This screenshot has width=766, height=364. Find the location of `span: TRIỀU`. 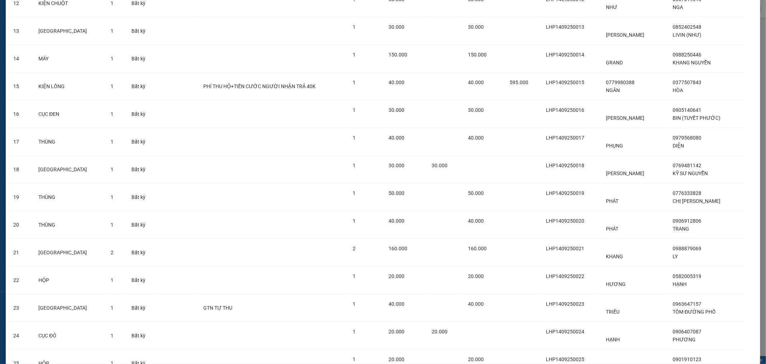

span: TRIỀU is located at coordinates (613, 311).